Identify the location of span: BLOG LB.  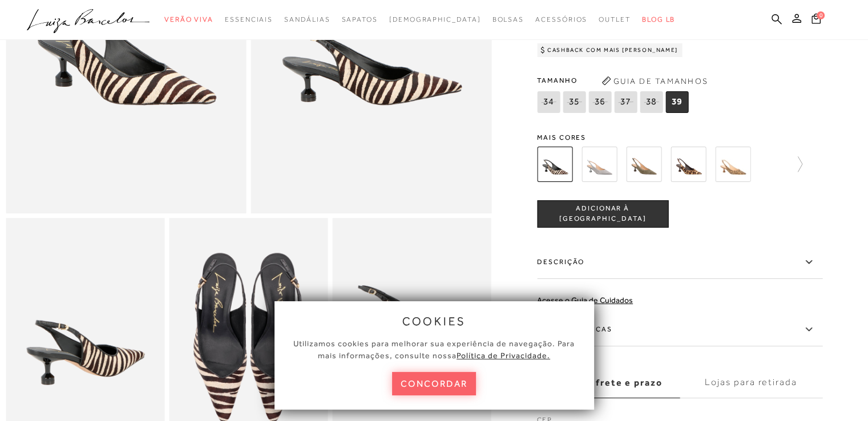
(659, 20).